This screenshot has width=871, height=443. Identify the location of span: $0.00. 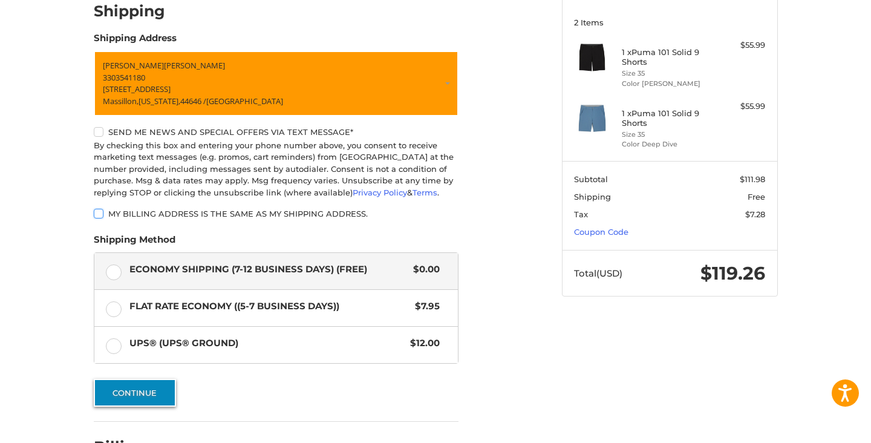
(424, 269).